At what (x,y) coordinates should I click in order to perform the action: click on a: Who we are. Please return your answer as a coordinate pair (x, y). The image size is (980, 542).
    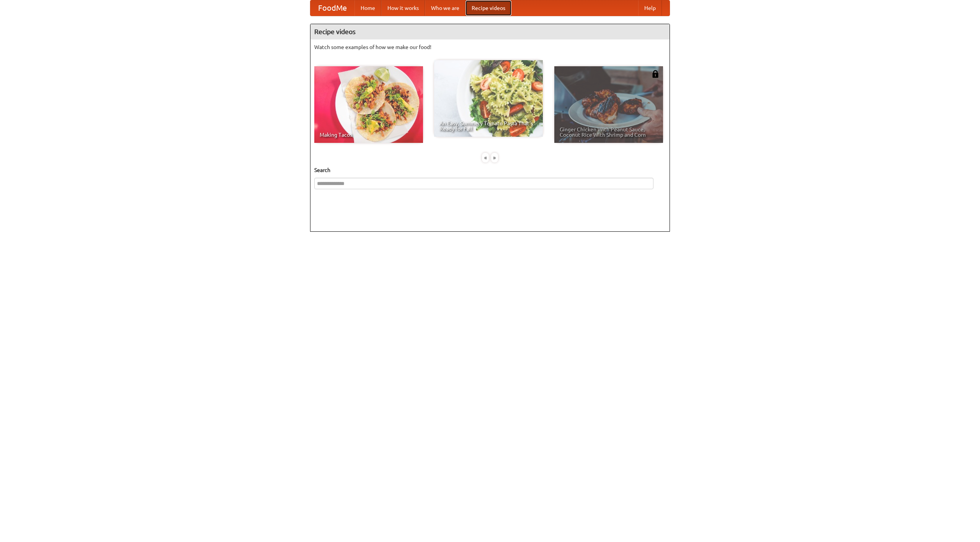
    Looking at the image, I should click on (445, 9).